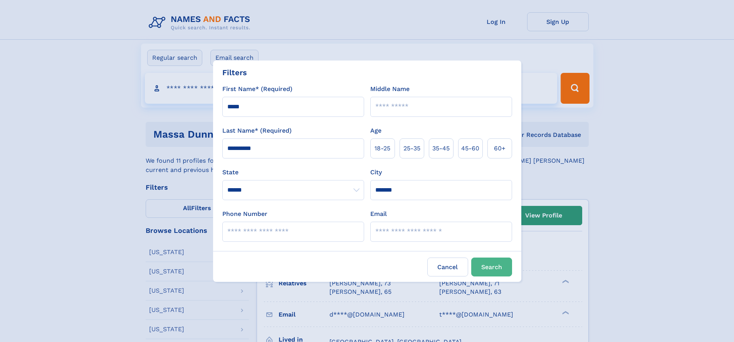 This screenshot has width=734, height=342. Describe the element at coordinates (245, 214) in the screenshot. I see `label: Phone Number` at that location.